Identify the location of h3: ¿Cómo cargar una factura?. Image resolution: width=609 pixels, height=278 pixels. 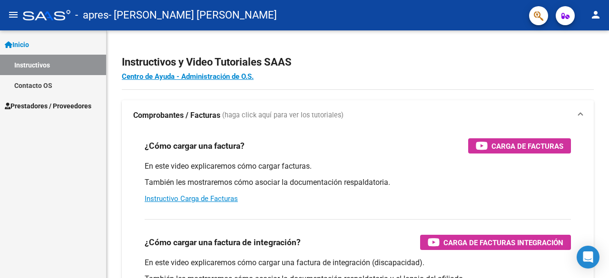
(195, 146).